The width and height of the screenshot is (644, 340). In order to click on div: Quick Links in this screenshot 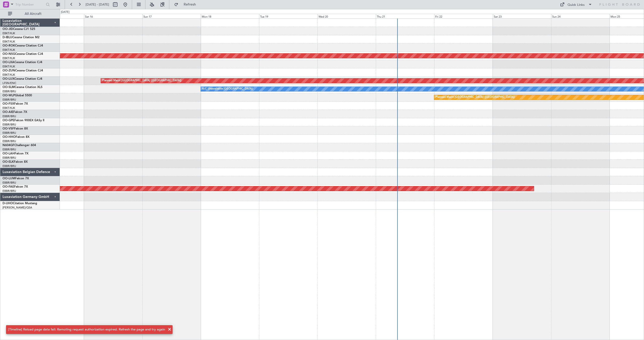, I will do `click(577, 5)`.